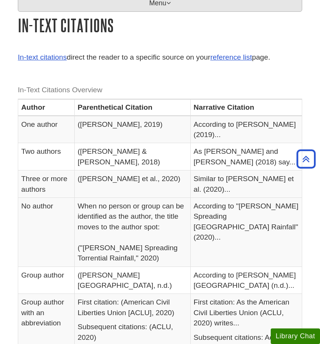 This screenshot has width=320, height=344. I want to click on th: Author, so click(46, 107).